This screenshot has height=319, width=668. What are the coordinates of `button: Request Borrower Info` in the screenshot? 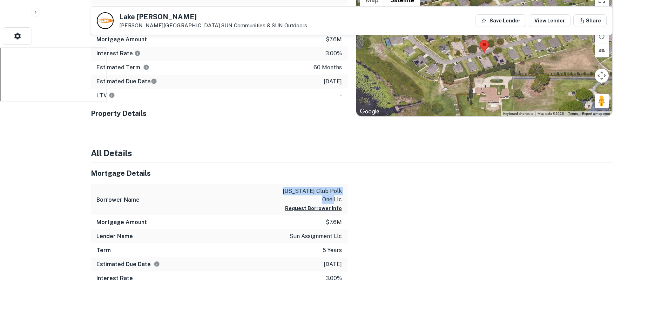 It's located at (314, 209).